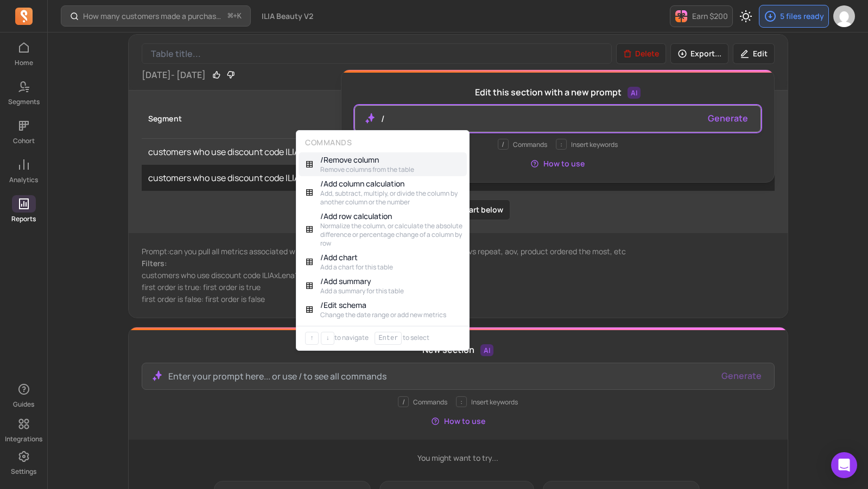 The height and width of the screenshot is (489, 868). What do you see at coordinates (709, 16) in the screenshot?
I see `p: Earn $200` at bounding box center [709, 16].